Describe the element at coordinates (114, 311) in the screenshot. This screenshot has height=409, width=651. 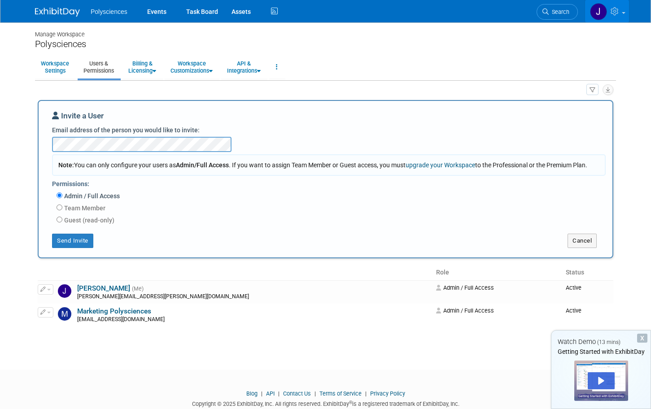
I see `a: Marketing Polysciences` at that location.